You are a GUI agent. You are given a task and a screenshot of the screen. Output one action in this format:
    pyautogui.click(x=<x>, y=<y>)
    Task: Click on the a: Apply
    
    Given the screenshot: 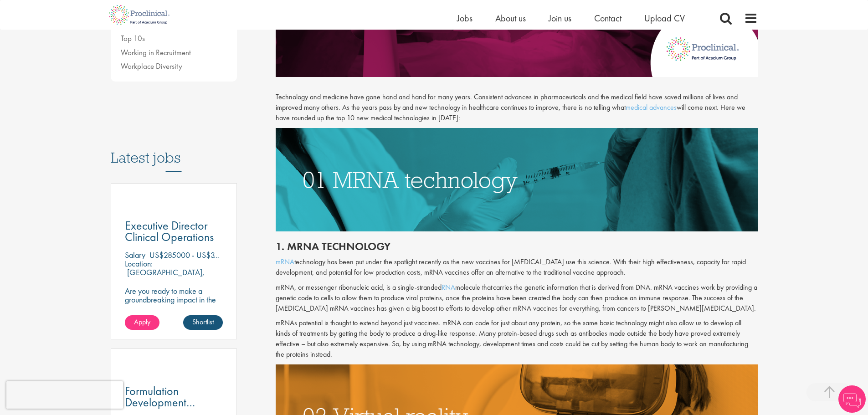 What is the action you would take?
    pyautogui.click(x=142, y=323)
    